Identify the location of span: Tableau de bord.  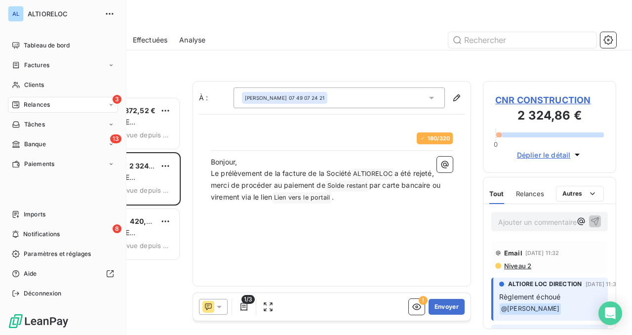
(46, 45).